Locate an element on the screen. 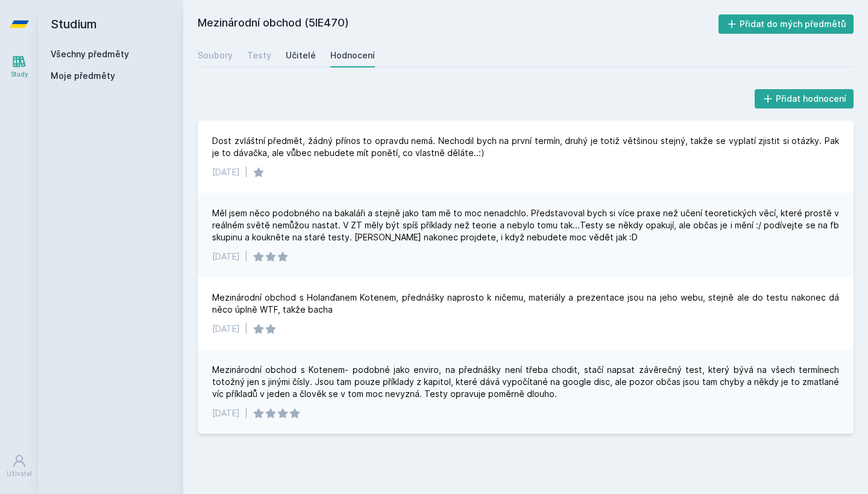 The width and height of the screenshot is (868, 494). div: Hodnocení is located at coordinates (353, 55).